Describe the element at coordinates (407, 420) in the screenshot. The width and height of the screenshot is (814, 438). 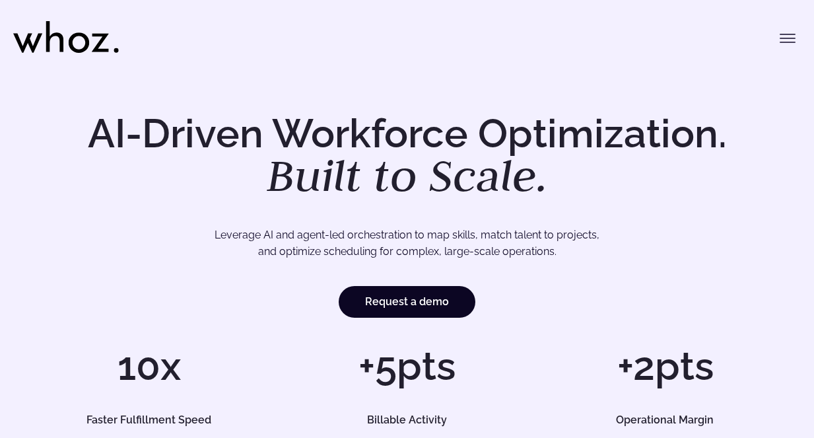
I see `h5: Billable Activity` at that location.